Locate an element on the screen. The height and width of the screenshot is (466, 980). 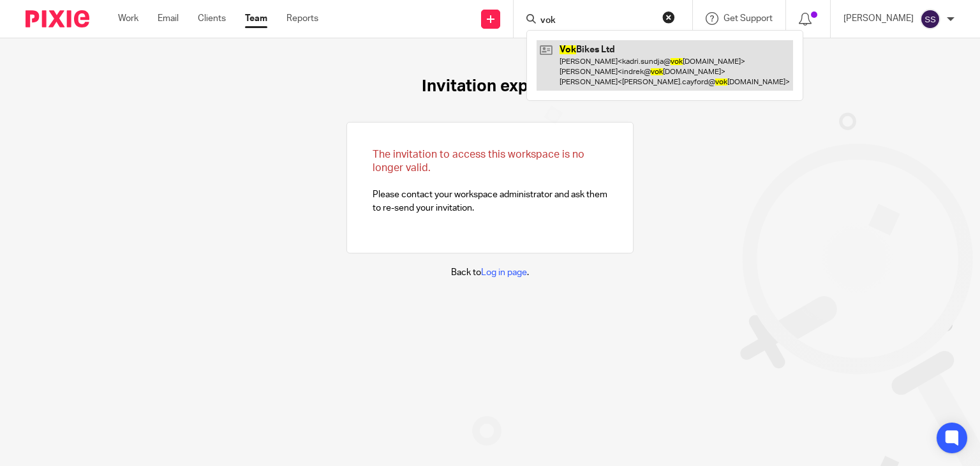
p: Back to . is located at coordinates (490, 272).